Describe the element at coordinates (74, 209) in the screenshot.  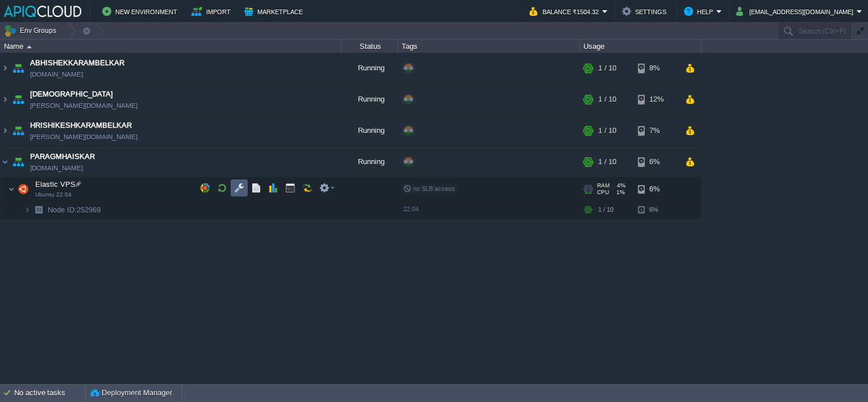
I see `span: 252969` at that location.